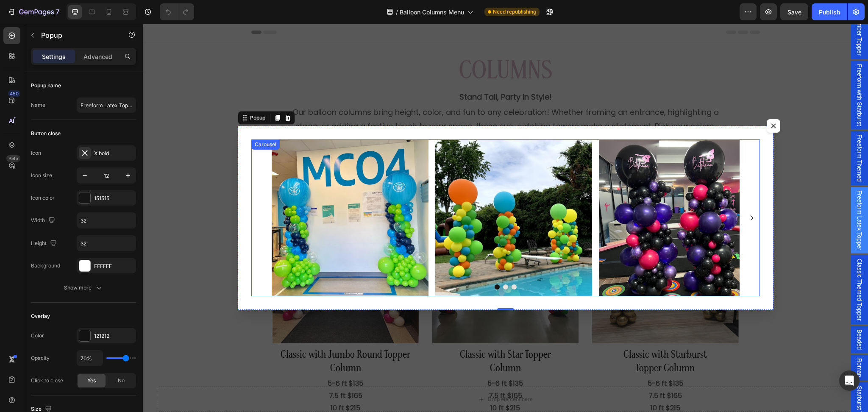 This screenshot has width=868, height=412. I want to click on div: Overlay, so click(40, 317).